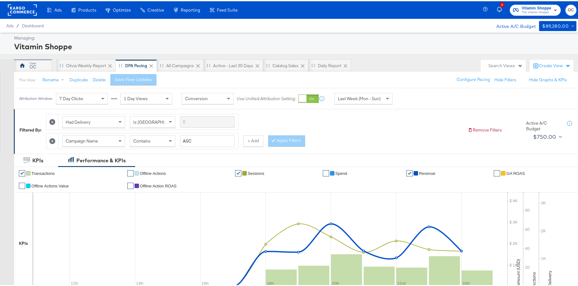 This screenshot has height=286, width=578. I want to click on div: $750.00, so click(544, 136).